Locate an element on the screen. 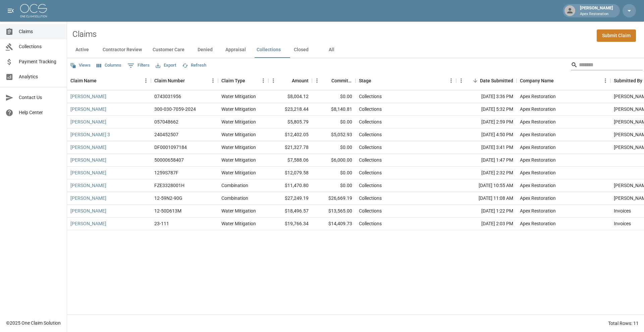  div: $14,409.73 is located at coordinates (333, 224).